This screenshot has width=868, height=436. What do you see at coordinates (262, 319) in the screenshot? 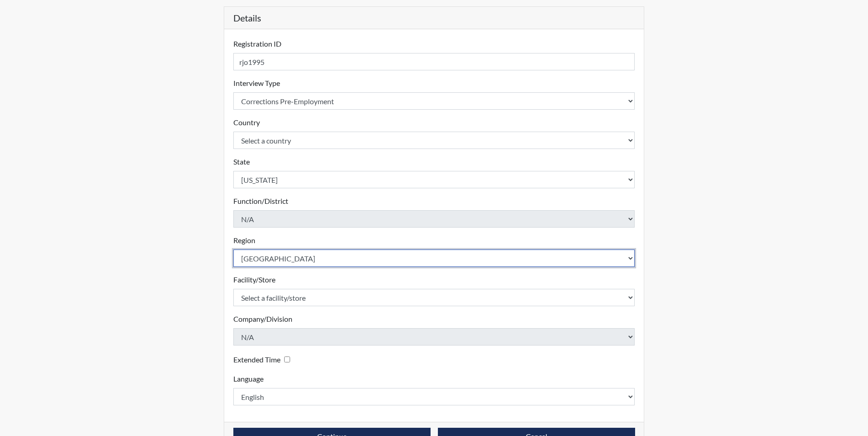
I see `label: Company/Division` at bounding box center [262, 319].